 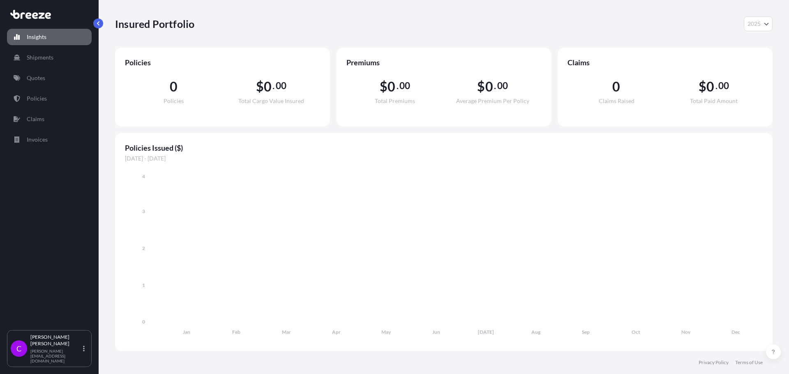 What do you see at coordinates (40, 58) in the screenshot?
I see `p: Shipments` at bounding box center [40, 58].